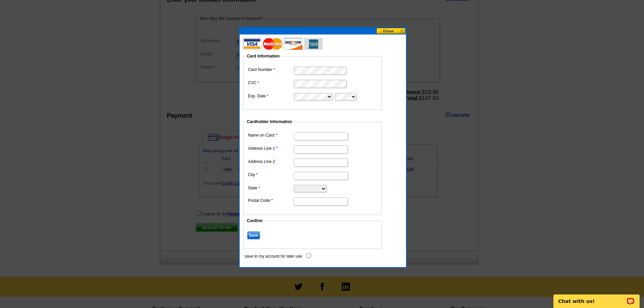 This screenshot has width=644, height=308. I want to click on label: Postal Code, so click(270, 201).